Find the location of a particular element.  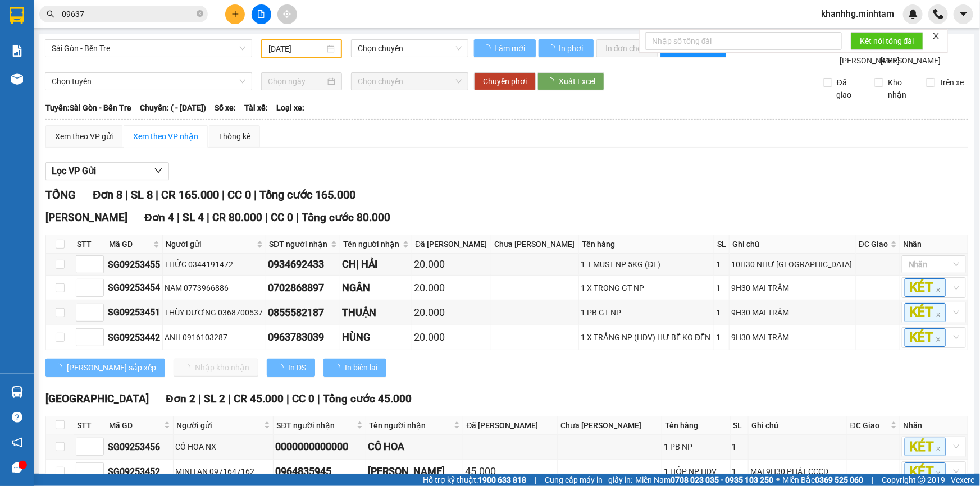

span: Trên xe is located at coordinates (952, 83).